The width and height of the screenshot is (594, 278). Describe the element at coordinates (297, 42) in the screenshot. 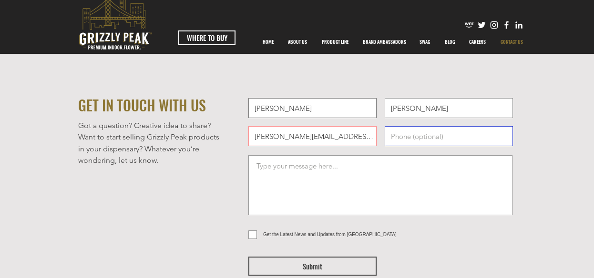

I see `a: ABOUT US` at that location.